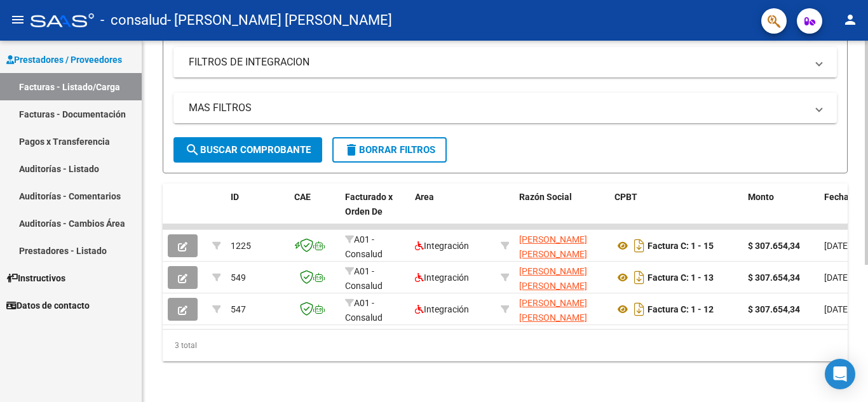 The width and height of the screenshot is (868, 402). I want to click on span: Area, so click(424, 197).